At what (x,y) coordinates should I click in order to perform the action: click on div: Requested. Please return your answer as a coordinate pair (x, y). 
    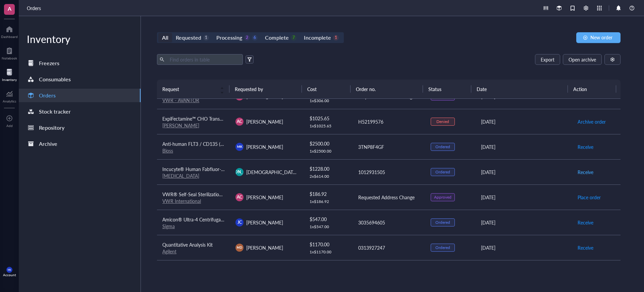
    Looking at the image, I should click on (189, 38).